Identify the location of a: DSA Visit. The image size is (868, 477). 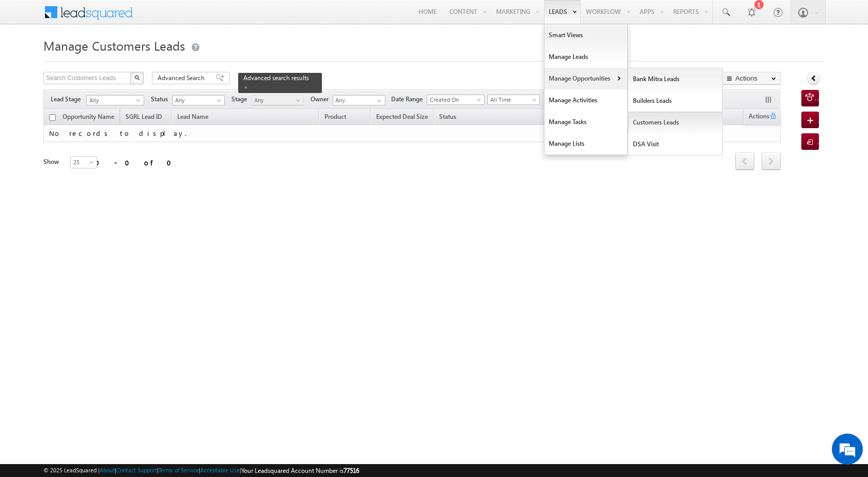
(675, 144).